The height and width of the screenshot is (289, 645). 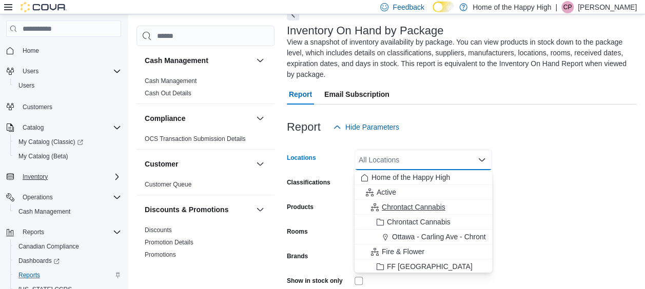 I want to click on div: Customer, so click(x=205, y=187).